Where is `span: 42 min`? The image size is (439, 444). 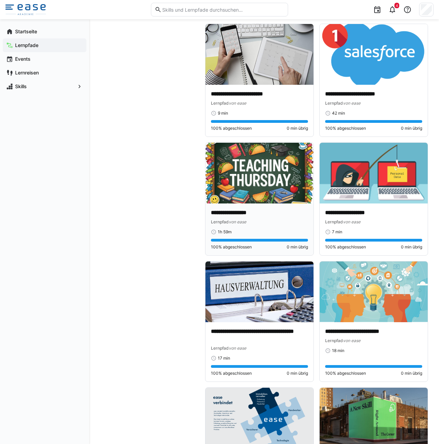 span: 42 min is located at coordinates (338, 113).